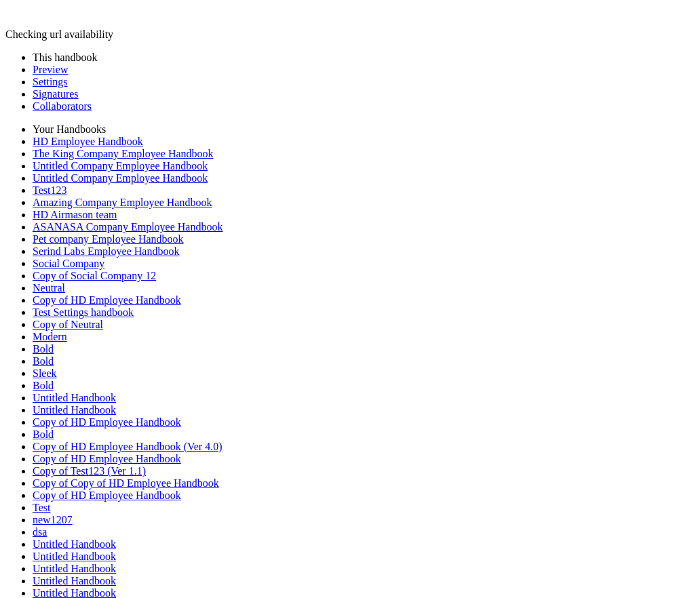  I want to click on a: Pet company Employee Handbook, so click(108, 239).